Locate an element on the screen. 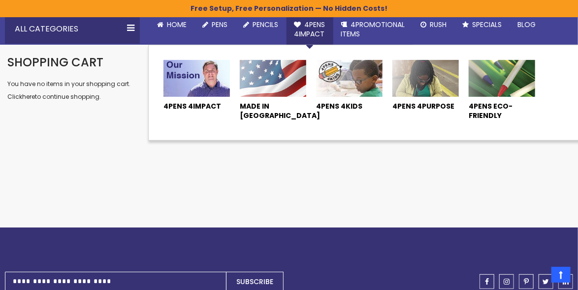  span: Pencils is located at coordinates (266, 25).